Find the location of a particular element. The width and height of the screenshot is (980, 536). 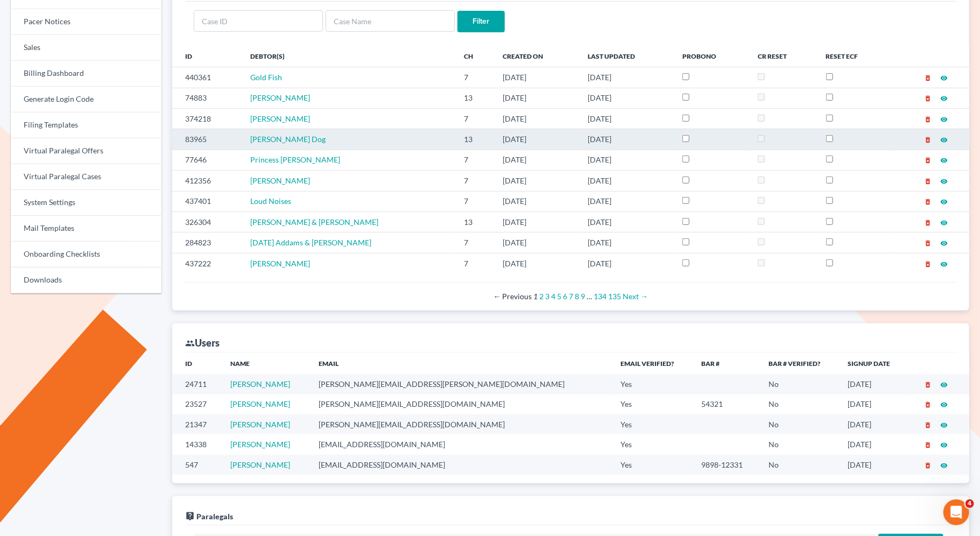

th: Email is located at coordinates (461, 363).